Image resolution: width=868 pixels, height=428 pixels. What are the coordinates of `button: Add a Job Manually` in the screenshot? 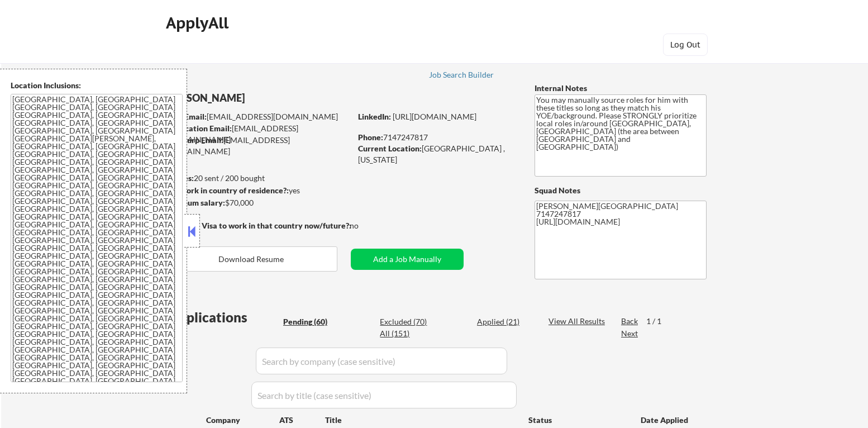 It's located at (407, 259).